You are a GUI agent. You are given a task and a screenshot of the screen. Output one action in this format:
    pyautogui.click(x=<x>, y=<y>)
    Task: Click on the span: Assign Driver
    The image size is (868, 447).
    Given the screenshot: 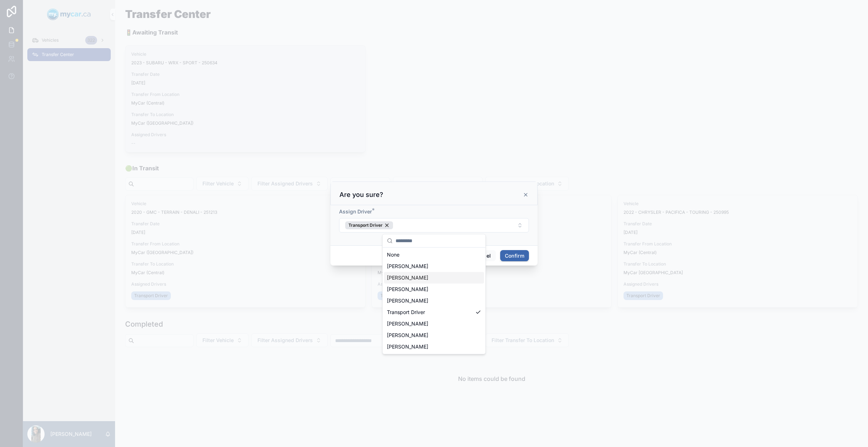 What is the action you would take?
    pyautogui.click(x=355, y=211)
    